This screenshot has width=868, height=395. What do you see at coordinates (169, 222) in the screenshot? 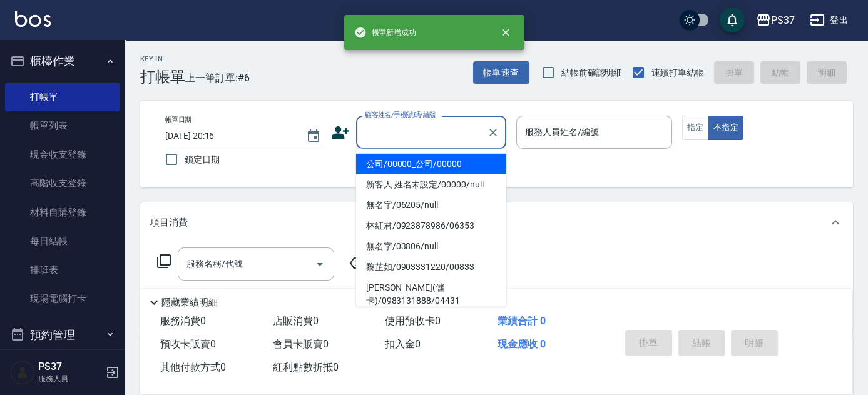
I see `p: 項目消費` at bounding box center [169, 222].